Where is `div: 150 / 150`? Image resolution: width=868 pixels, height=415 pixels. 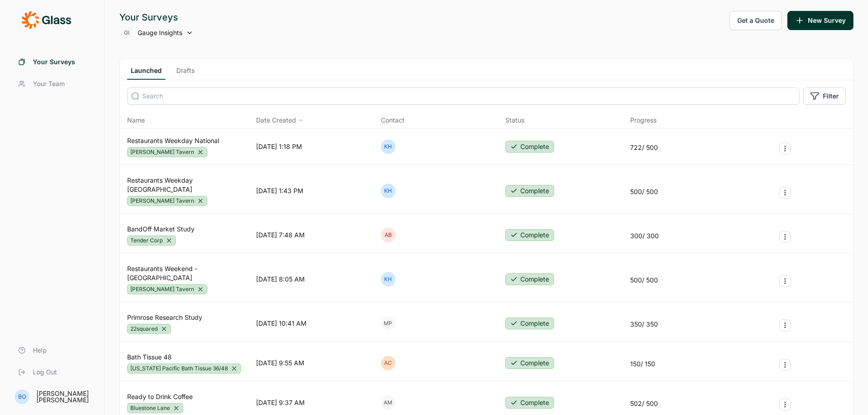 div: 150 / 150 is located at coordinates (643, 364).